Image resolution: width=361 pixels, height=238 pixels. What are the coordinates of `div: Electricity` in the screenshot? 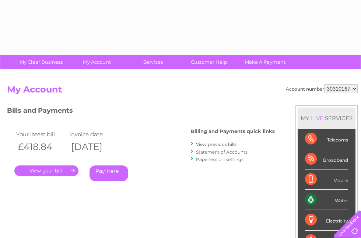 It's located at (327, 220).